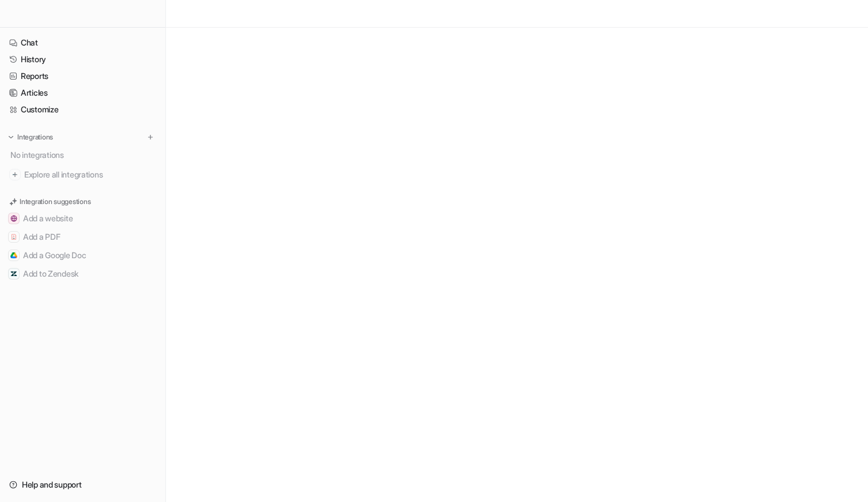 Image resolution: width=868 pixels, height=502 pixels. Describe the element at coordinates (11, 137) in the screenshot. I see `img: expand menu` at that location.